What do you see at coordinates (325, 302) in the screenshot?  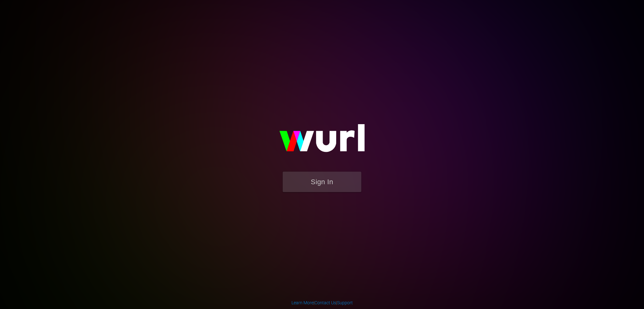 I see `a: Contact Us` at bounding box center [325, 302].